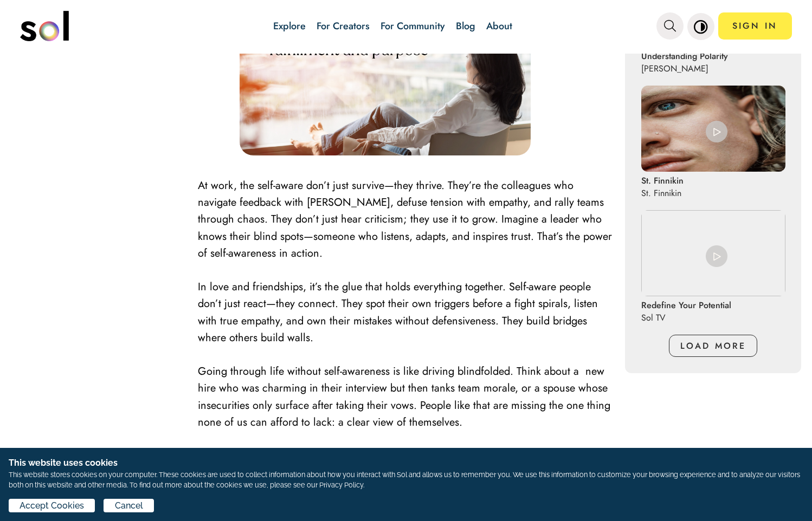 The image size is (812, 521). Describe the element at coordinates (343, 26) in the screenshot. I see `a: For Creators` at that location.